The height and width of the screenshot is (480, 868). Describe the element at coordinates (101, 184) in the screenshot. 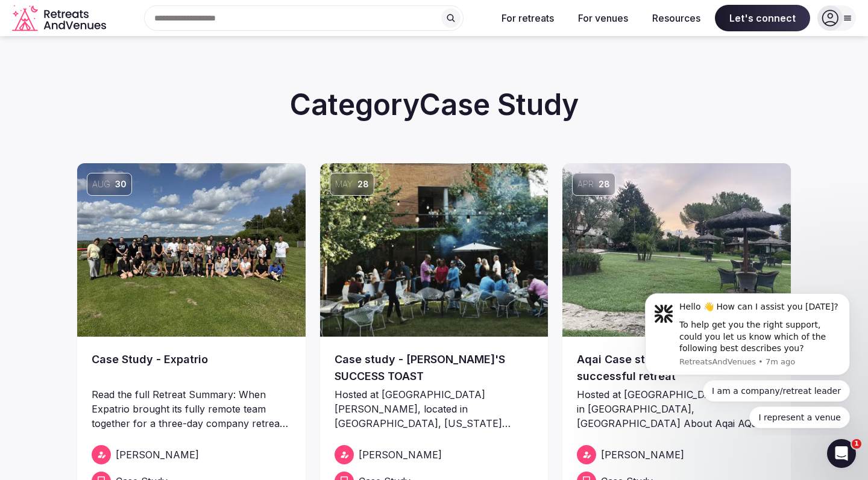

I see `span: Aug` at that location.